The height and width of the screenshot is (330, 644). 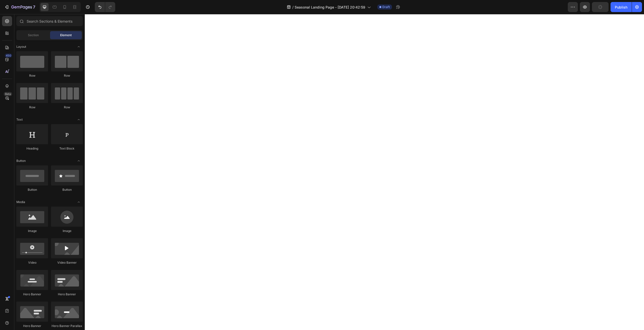 I want to click on button: 7, so click(x=20, y=7).